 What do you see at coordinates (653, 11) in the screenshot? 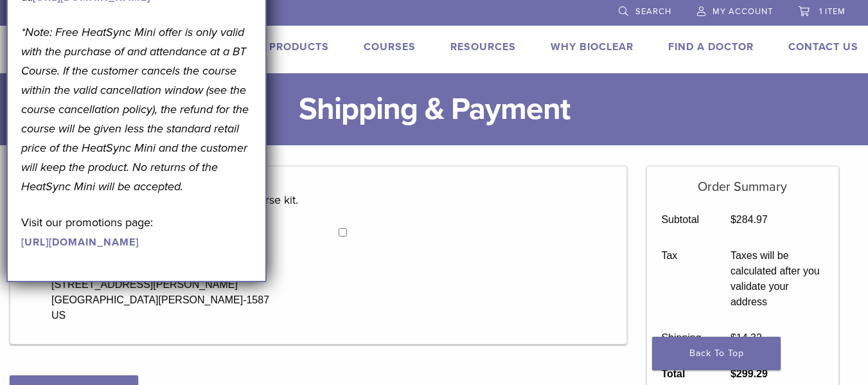
I see `span: Search` at bounding box center [653, 11].